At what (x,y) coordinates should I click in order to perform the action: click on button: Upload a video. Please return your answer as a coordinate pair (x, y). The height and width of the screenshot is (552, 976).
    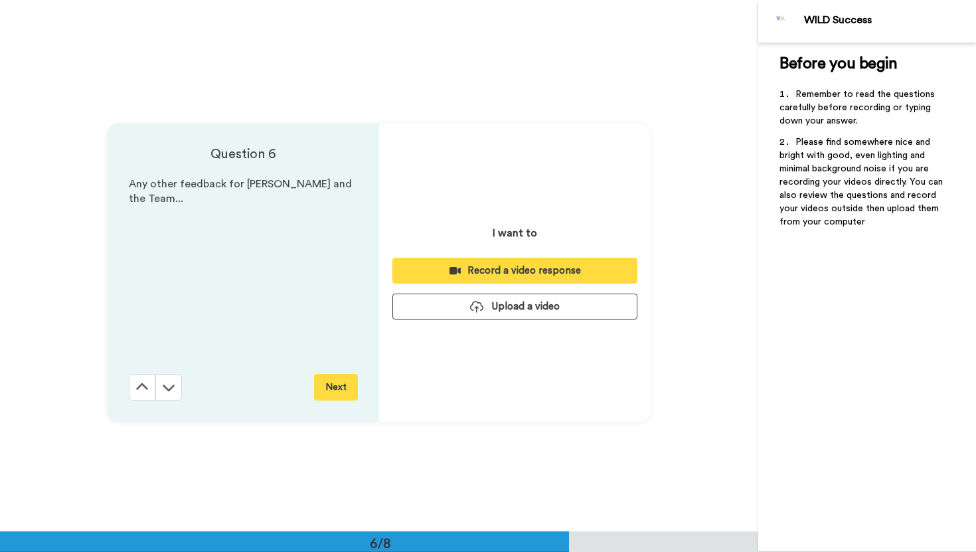
    Looking at the image, I should click on (515, 306).